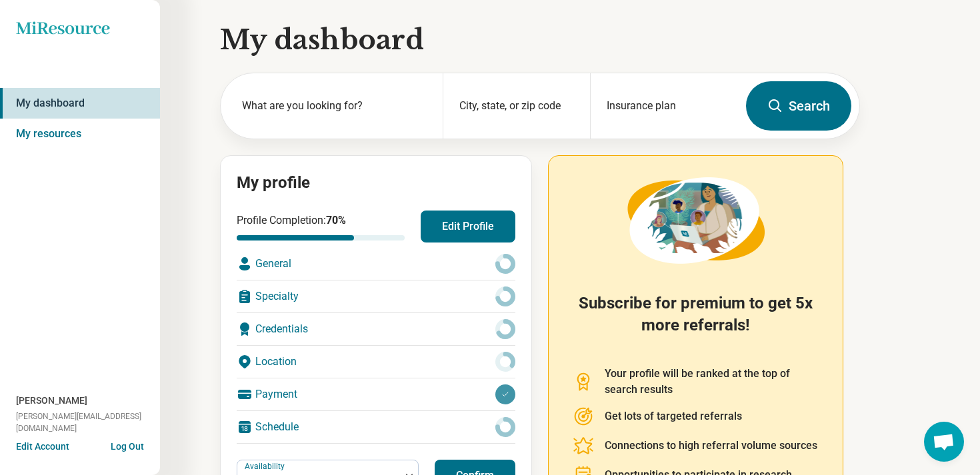 The image size is (980, 475). Describe the element at coordinates (376, 427) in the screenshot. I see `div: Schedule` at that location.